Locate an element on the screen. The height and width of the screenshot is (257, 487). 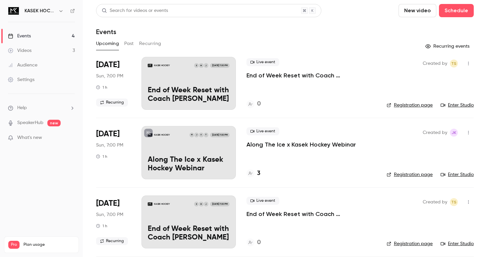
li: help-dropdown-opener is located at coordinates (41, 108).